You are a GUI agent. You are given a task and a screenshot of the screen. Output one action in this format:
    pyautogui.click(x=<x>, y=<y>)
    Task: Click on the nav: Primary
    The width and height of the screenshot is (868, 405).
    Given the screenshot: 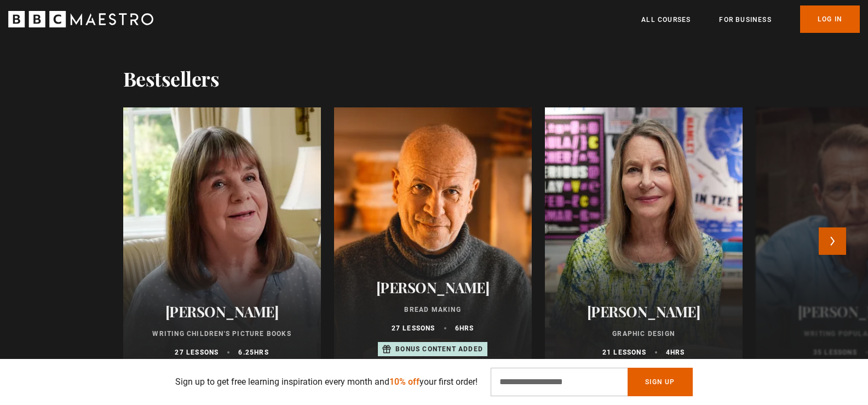 What is the action you would take?
    pyautogui.click(x=750, y=19)
    